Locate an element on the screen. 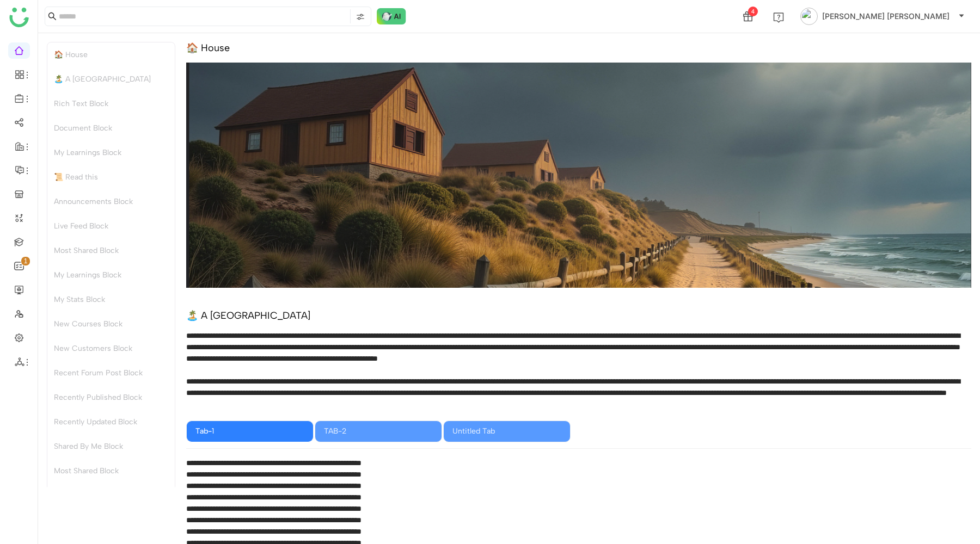 The image size is (980, 544). div: Announcements Block is located at coordinates (111, 201).